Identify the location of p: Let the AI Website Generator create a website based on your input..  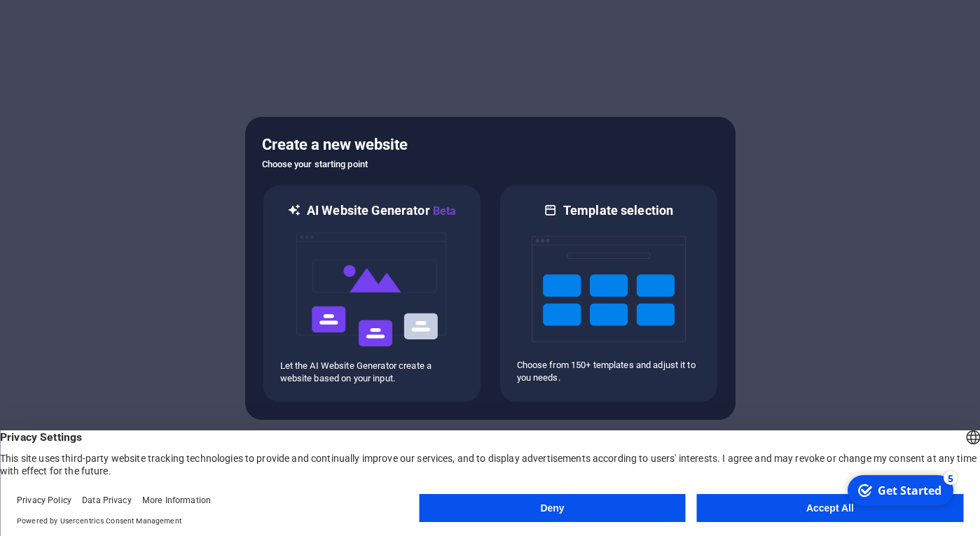
(372, 372).